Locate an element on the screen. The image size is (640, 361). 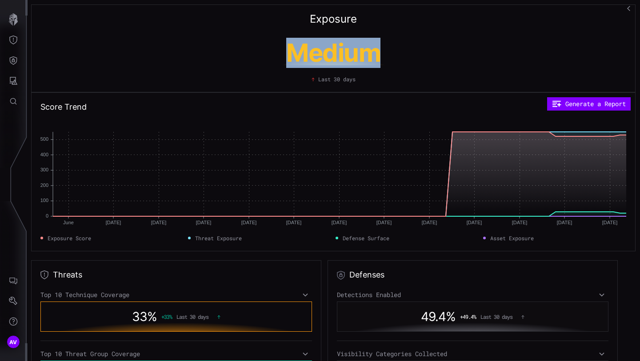
span: Defense Surface is located at coordinates (366, 238).